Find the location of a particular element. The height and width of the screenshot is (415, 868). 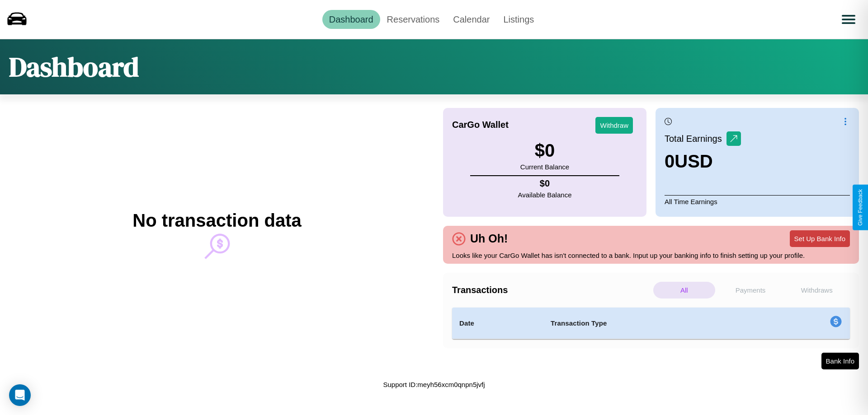

a: Reservations is located at coordinates (413, 19).